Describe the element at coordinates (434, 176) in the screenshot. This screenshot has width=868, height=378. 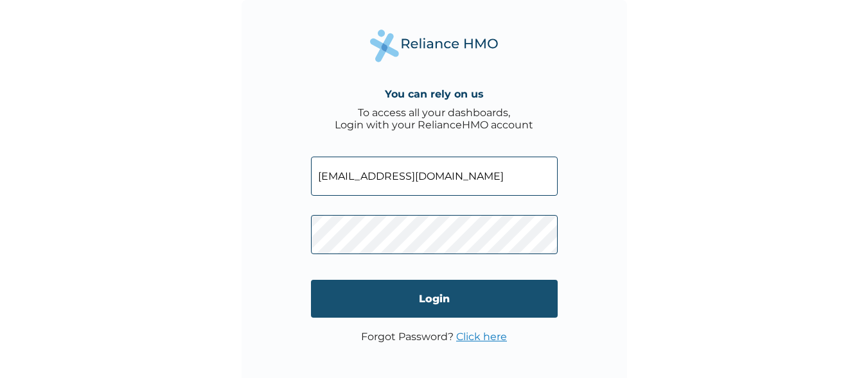
I see `input: Email address or HMO ID` at that location.